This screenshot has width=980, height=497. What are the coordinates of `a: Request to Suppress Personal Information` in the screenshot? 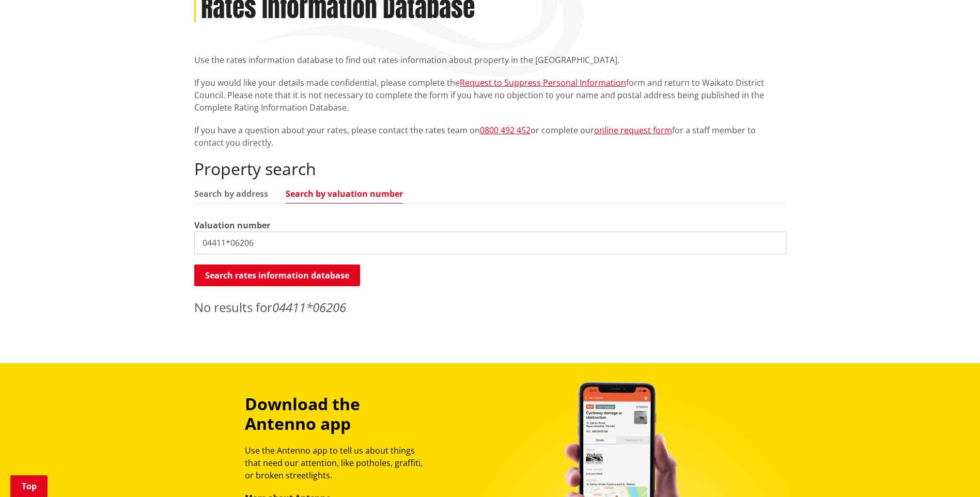 It's located at (543, 83).